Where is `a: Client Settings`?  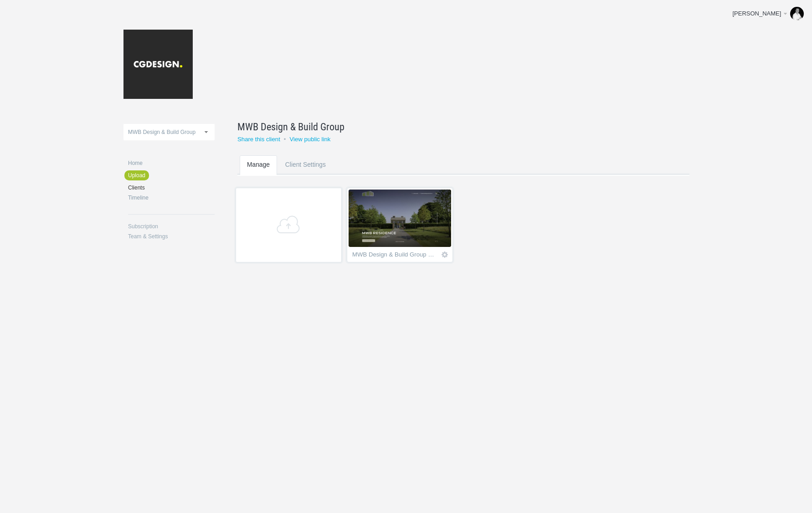 a: Client Settings is located at coordinates (305, 173).